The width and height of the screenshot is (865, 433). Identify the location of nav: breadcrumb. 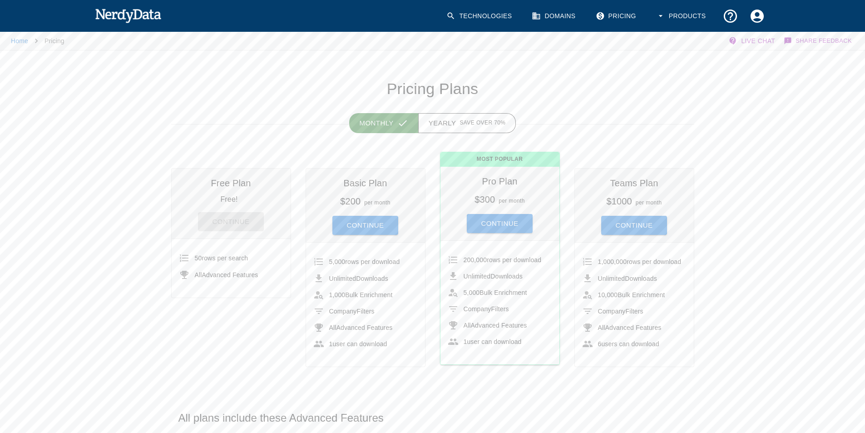
(38, 41).